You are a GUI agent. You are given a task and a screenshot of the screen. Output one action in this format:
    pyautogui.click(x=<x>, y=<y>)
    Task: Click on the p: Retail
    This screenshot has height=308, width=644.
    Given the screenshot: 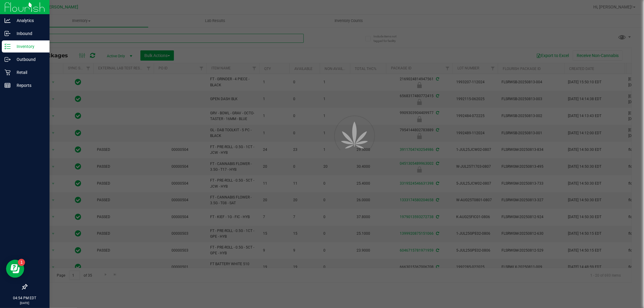 What is the action you would take?
    pyautogui.click(x=29, y=73)
    